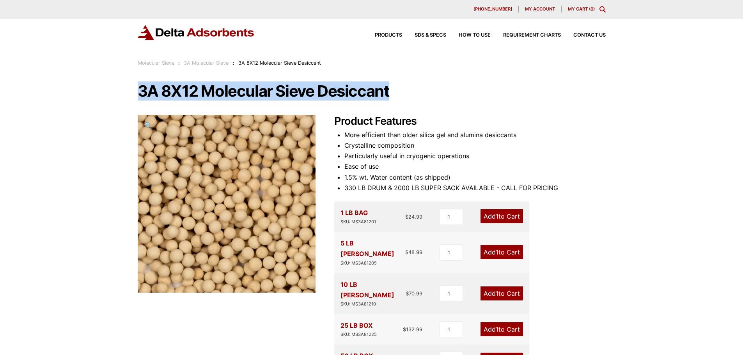  Describe the element at coordinates (532, 35) in the screenshot. I see `span: Requirement Charts` at that location.